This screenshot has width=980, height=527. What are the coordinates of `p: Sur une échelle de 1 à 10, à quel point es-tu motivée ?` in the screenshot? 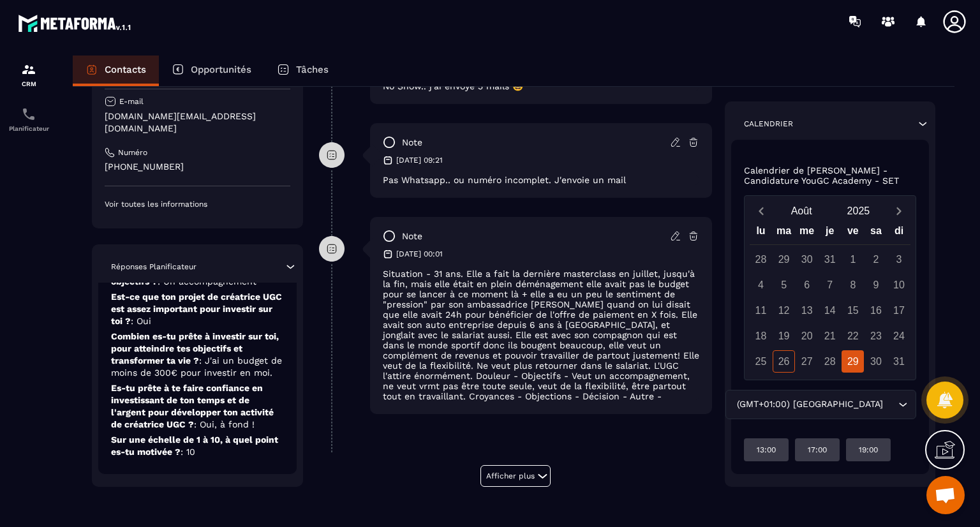 It's located at (198, 446).